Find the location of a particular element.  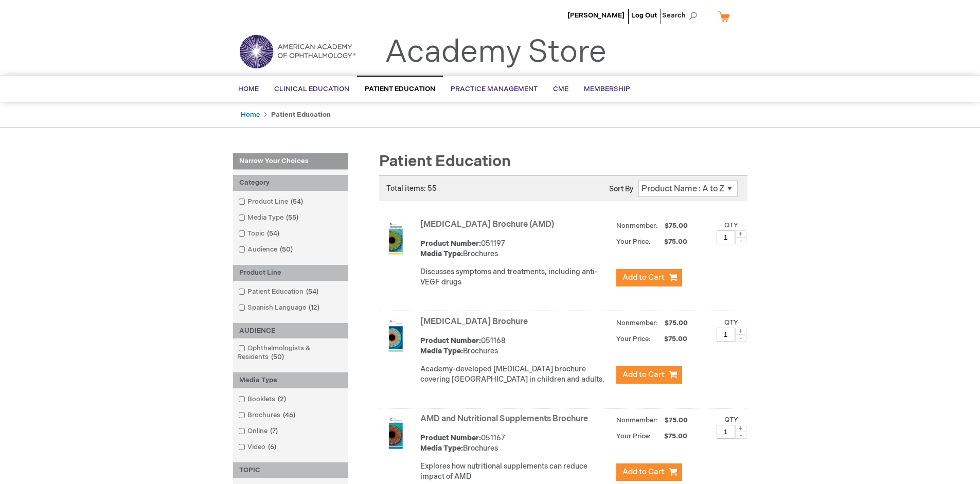

strong: Narrow Your Choices is located at coordinates (291, 162).